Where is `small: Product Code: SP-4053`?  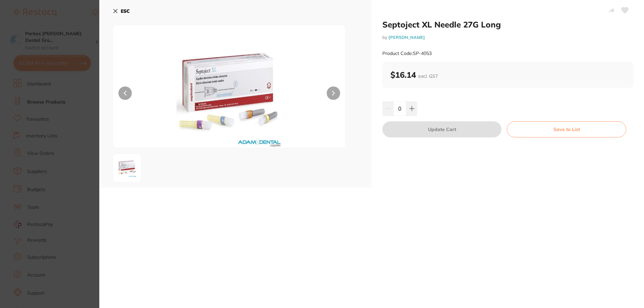
small: Product Code: SP-4053 is located at coordinates (407, 54).